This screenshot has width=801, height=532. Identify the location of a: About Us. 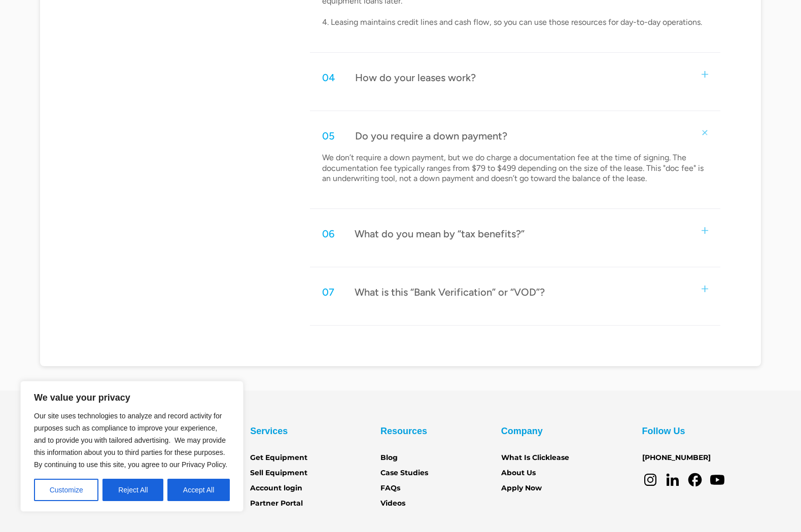
(518, 473).